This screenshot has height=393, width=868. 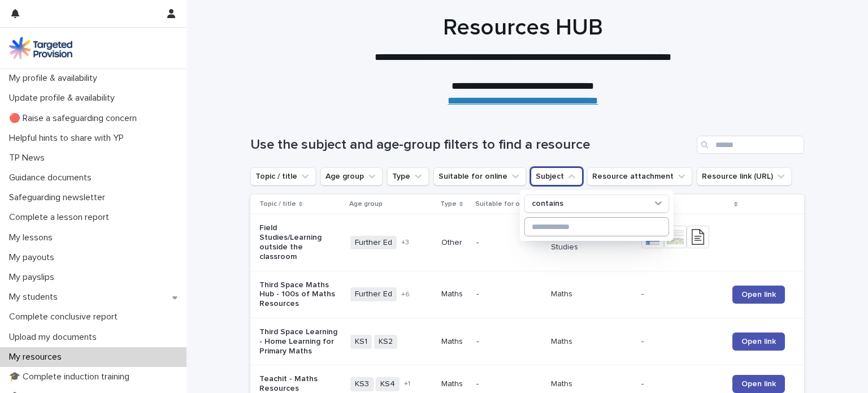 What do you see at coordinates (37, 357) in the screenshot?
I see `p: My resources` at bounding box center [37, 357].